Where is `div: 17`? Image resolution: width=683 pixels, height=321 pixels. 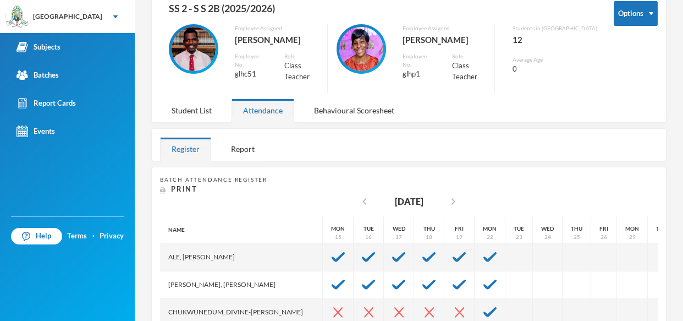
div: 17 is located at coordinates (399, 236).